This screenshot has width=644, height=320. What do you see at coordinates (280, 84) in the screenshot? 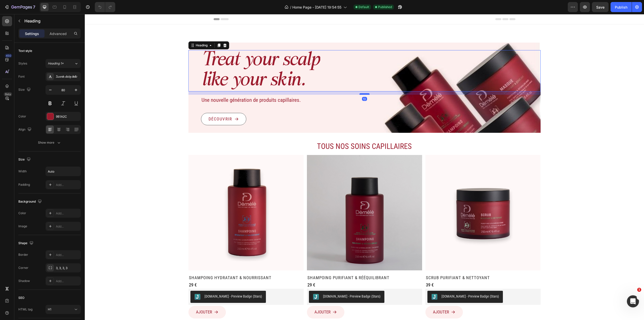
I see `div: 13` at bounding box center [280, 84].